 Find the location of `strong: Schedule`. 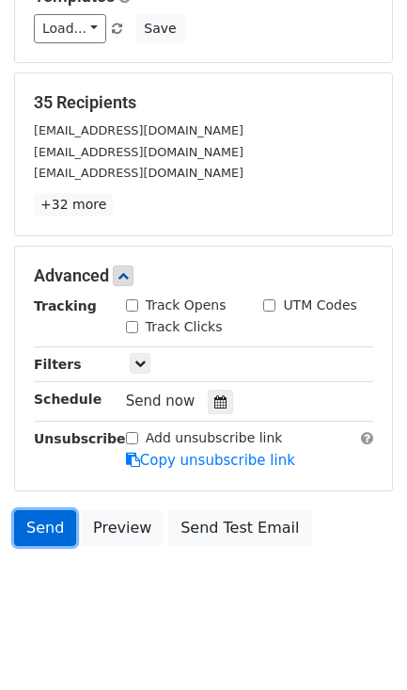

strong: Schedule is located at coordinates (68, 399).